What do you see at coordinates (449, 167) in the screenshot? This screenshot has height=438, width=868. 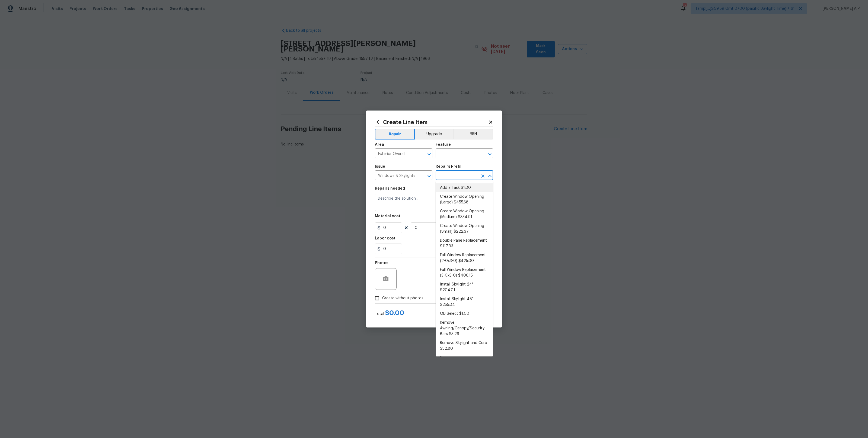 I see `h5: Repairs Prefill` at bounding box center [449, 167].